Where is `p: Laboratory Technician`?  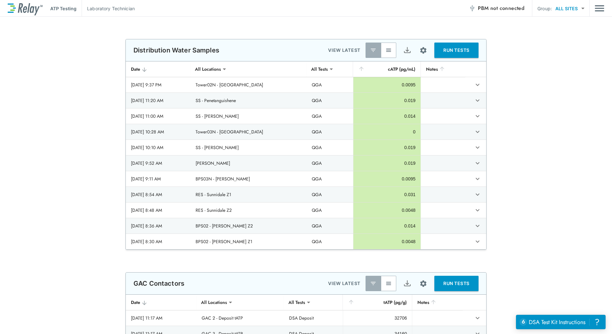 p: Laboratory Technician is located at coordinates (111, 8).